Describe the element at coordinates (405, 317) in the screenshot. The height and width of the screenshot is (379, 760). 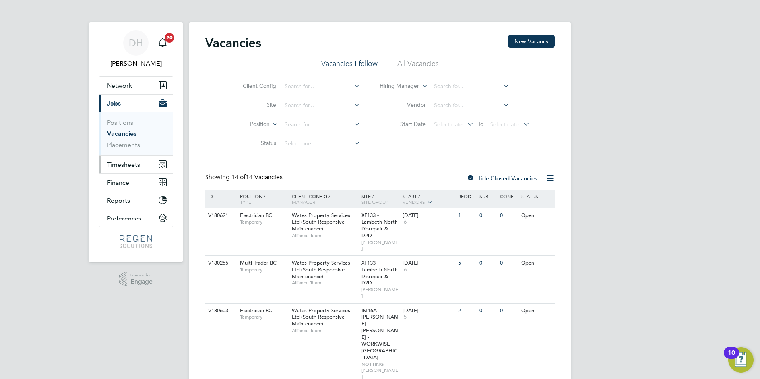
I see `span: 5` at that location.